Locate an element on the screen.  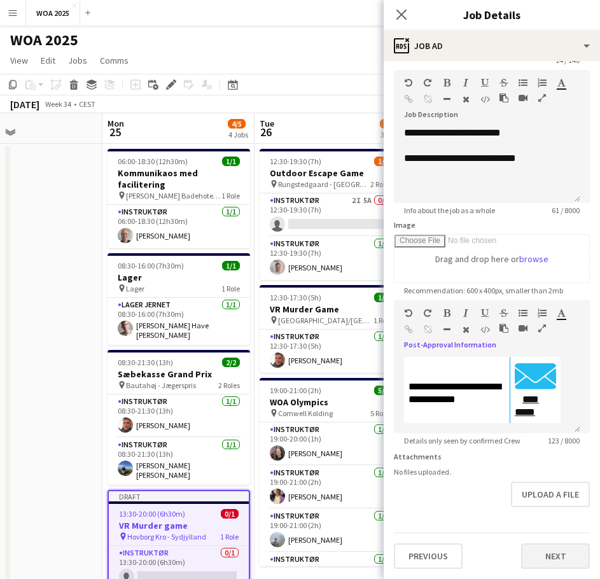
span: 2/2 is located at coordinates (231, 362).